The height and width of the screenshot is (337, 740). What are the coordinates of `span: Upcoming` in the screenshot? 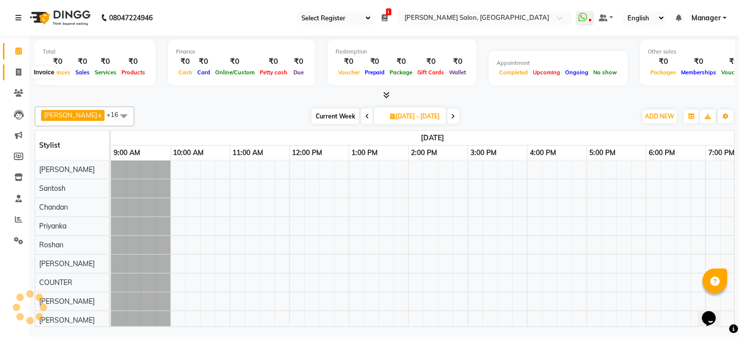 It's located at (547, 72).